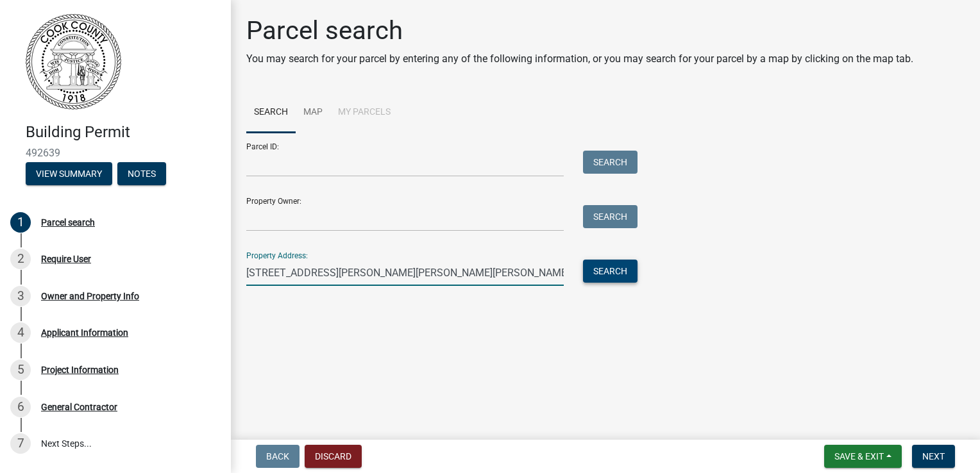  What do you see at coordinates (79, 370) in the screenshot?
I see `div: Project Information` at bounding box center [79, 370].